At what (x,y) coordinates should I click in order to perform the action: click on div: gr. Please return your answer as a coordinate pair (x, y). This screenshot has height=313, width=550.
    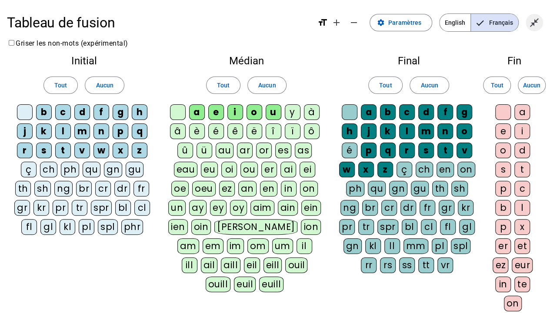
    Looking at the image, I should click on (22, 208).